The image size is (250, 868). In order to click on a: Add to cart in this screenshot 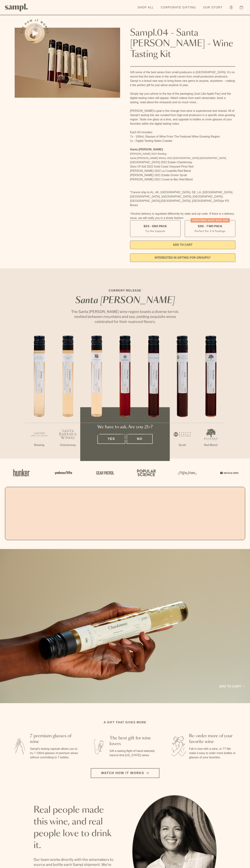, I will do `click(232, 686)`.